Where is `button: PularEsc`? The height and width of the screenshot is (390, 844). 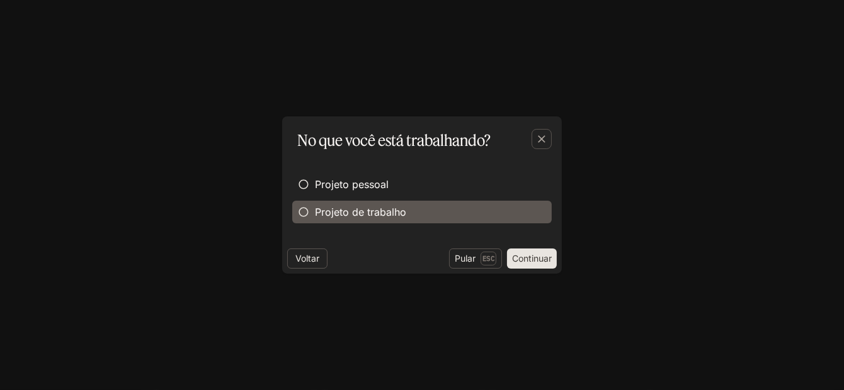
button: PularEsc is located at coordinates (475, 259).